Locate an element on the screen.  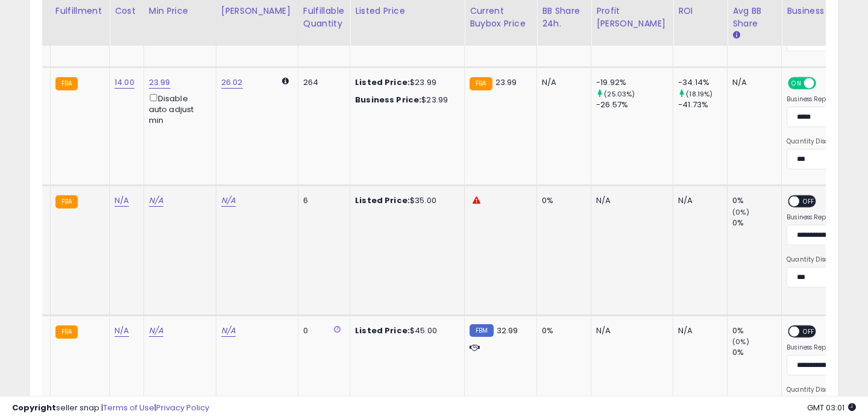
div: $45.00 is located at coordinates (405, 331).